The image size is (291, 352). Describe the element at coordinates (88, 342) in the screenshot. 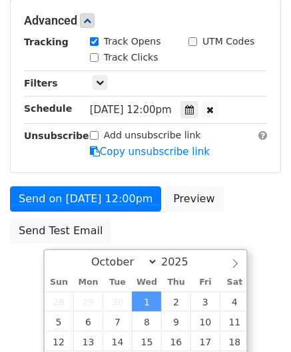

I see `span: October 13, 2025` at that location.